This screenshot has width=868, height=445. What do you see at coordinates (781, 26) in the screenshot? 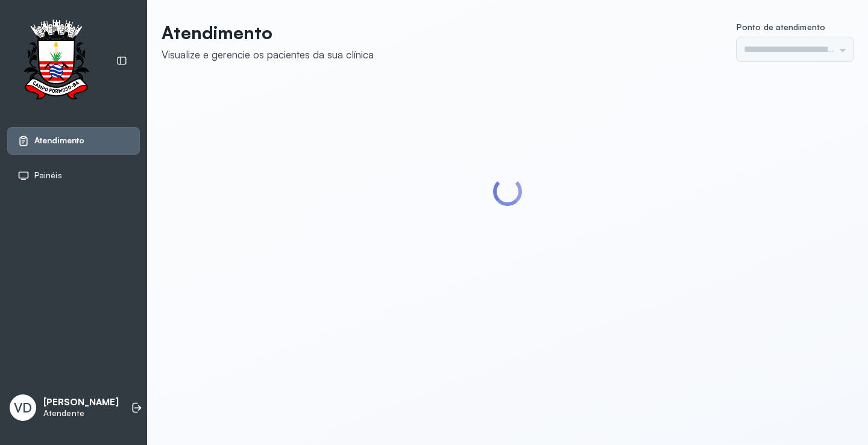
I see `span: Ponto de atendimento` at bounding box center [781, 26].